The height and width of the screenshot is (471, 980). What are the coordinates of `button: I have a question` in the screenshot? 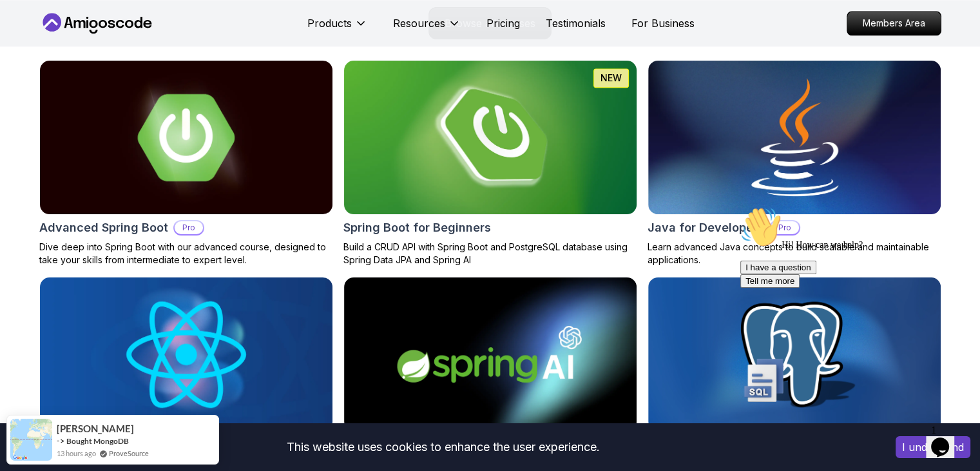 It's located at (43, 66).